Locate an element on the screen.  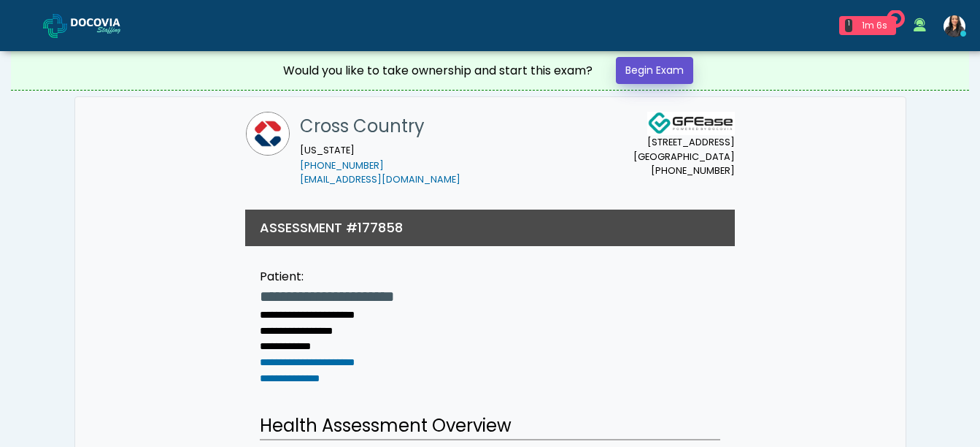
h3: ASSESSMENT #177858 is located at coordinates (331, 227).